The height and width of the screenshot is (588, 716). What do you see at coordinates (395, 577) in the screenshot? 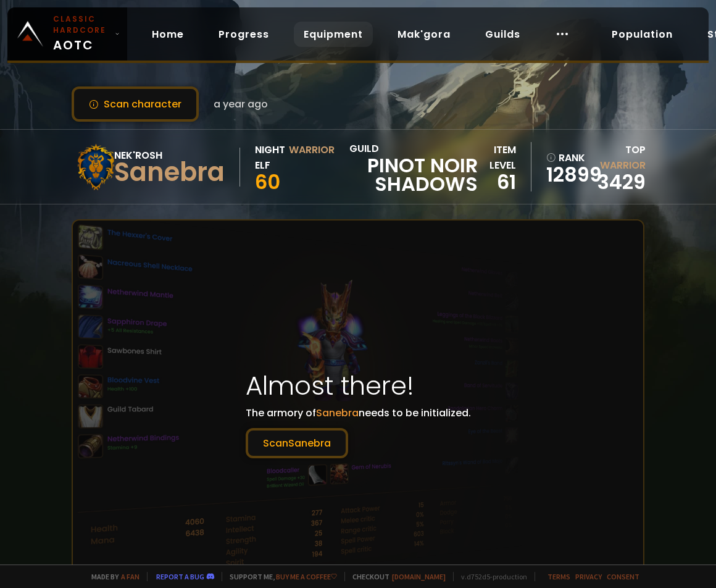
I see `span: Checkout` at bounding box center [395, 577].